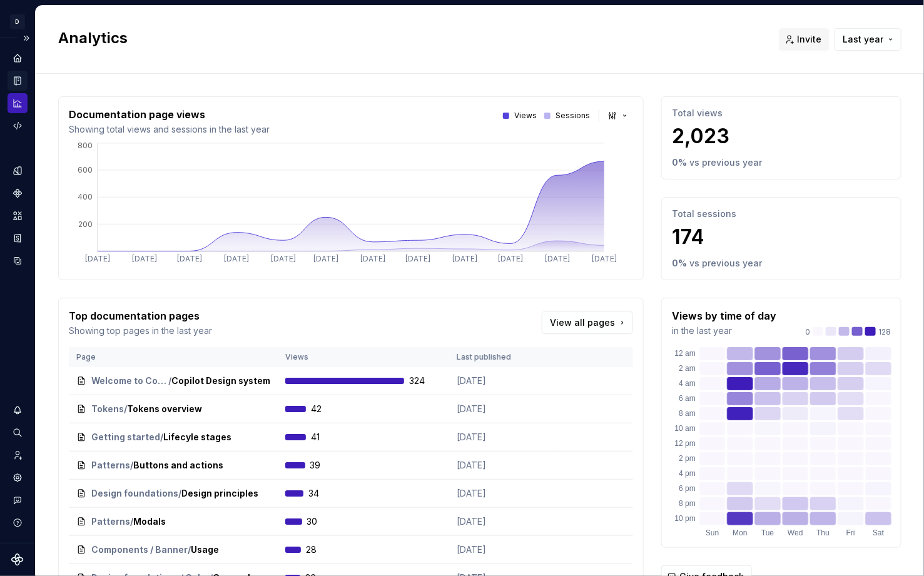 This screenshot has width=924, height=576. What do you see at coordinates (17, 559) in the screenshot?
I see `svg: Supernova Logo` at bounding box center [17, 559].